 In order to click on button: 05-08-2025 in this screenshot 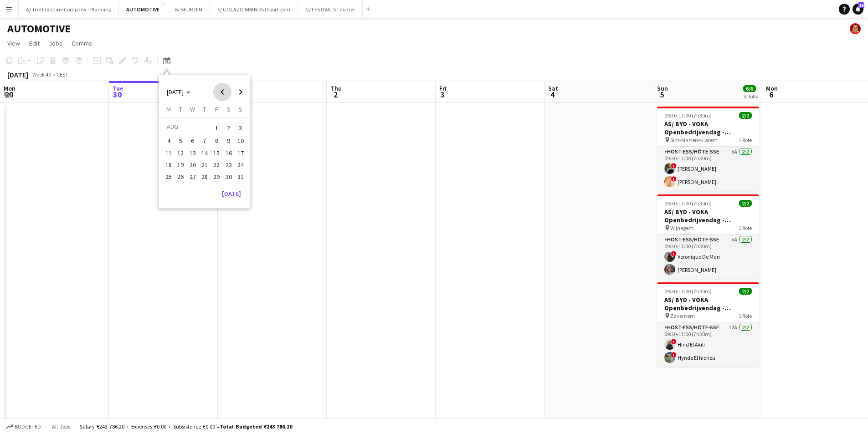, I will do `click(180, 141)`.